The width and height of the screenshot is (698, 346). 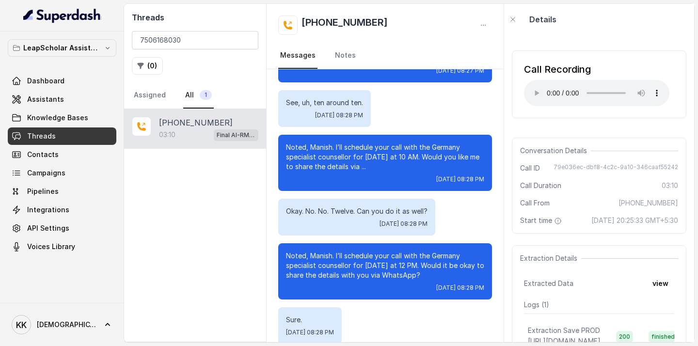 What do you see at coordinates (530, 168) in the screenshot?
I see `span: Call ID` at bounding box center [530, 168].